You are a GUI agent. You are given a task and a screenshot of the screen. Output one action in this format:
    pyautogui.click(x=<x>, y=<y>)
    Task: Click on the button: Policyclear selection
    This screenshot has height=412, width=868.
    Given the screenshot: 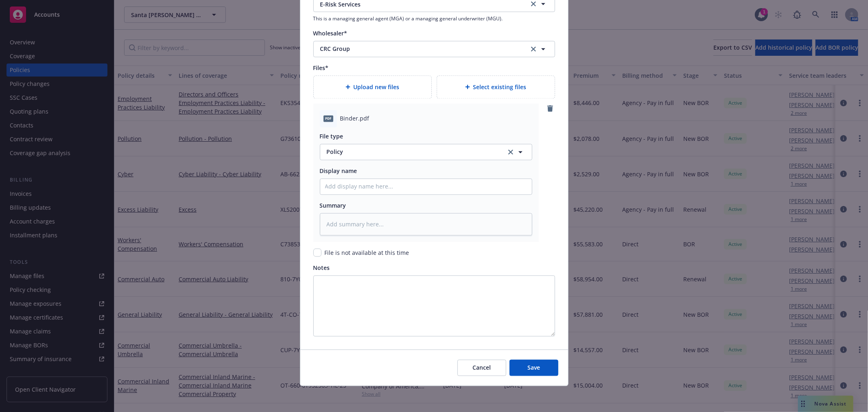 What is the action you would take?
    pyautogui.click(x=426, y=152)
    